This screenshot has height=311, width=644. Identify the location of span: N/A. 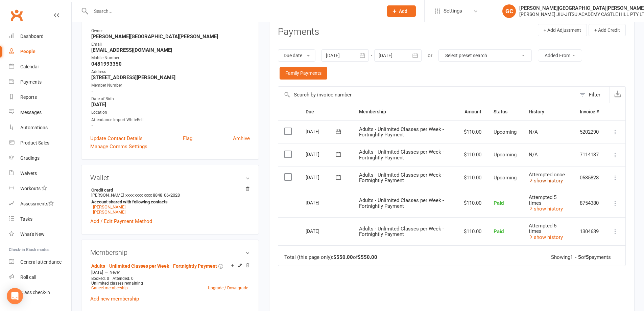
(533, 132).